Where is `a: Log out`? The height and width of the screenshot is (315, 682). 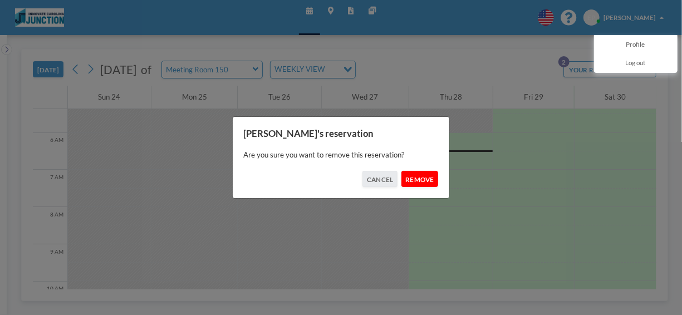 a: Log out is located at coordinates (636, 63).